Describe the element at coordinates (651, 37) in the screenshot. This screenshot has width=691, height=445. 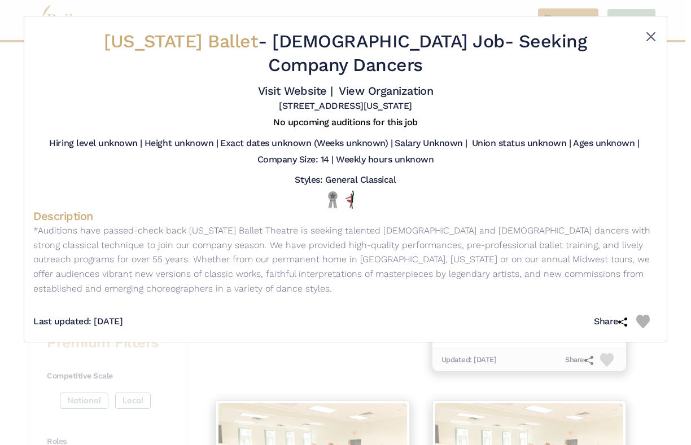
I see `button: Close` at that location.